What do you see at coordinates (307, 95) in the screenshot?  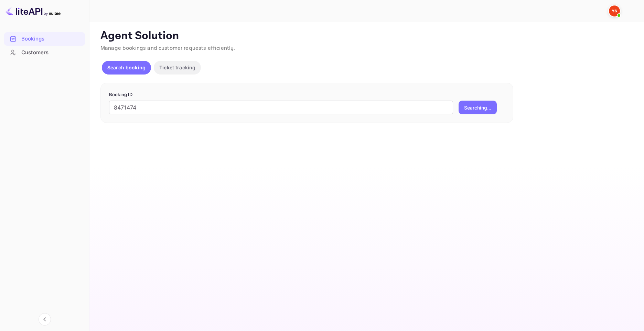 I see `p: Booking ID` at bounding box center [307, 95].